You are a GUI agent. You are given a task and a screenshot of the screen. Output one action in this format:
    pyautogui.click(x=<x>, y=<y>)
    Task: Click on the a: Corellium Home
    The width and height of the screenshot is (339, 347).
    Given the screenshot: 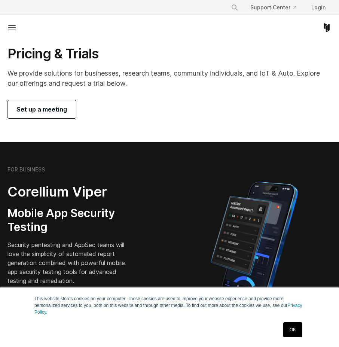 What is the action you would take?
    pyautogui.click(x=327, y=28)
    